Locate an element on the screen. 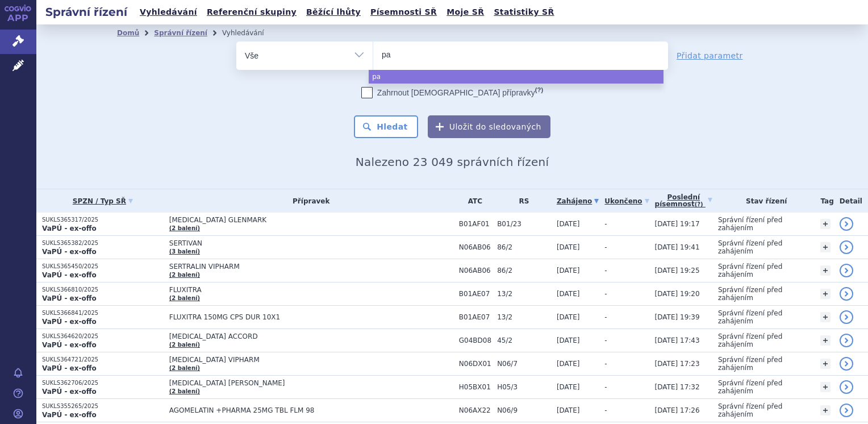 The image size is (868, 424). p: SUKLS362706/2025 is located at coordinates (103, 383).